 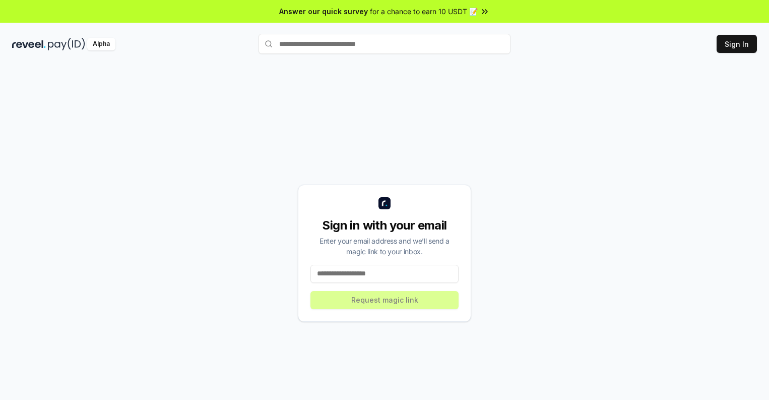 What do you see at coordinates (101, 44) in the screenshot?
I see `div: Alpha` at bounding box center [101, 44].